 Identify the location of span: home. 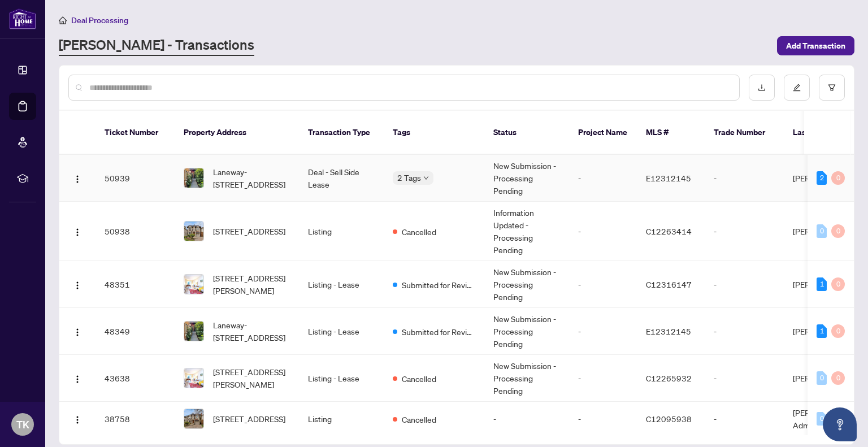
(63, 20).